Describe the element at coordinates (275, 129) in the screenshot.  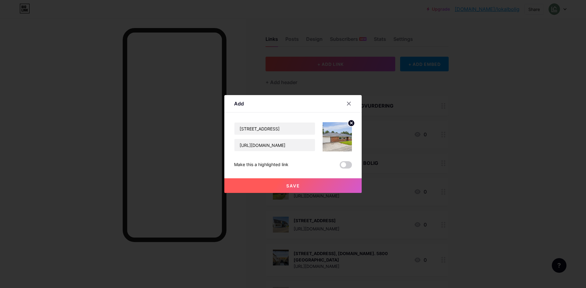
I see `input: Title` at that location.